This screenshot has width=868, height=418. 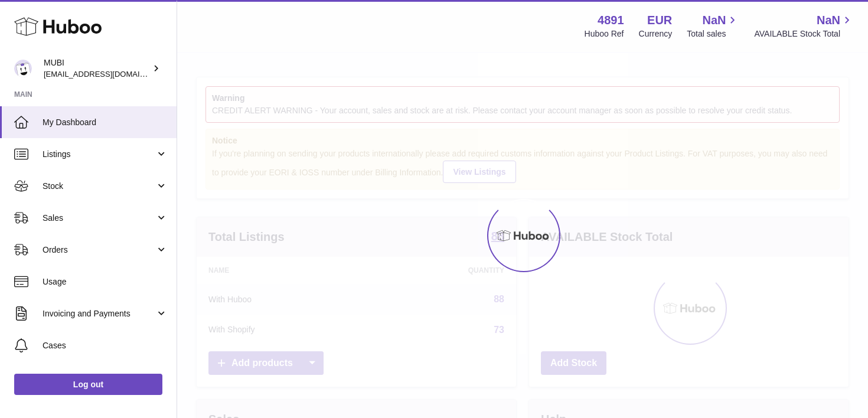 I want to click on span: Total sales, so click(x=712, y=33).